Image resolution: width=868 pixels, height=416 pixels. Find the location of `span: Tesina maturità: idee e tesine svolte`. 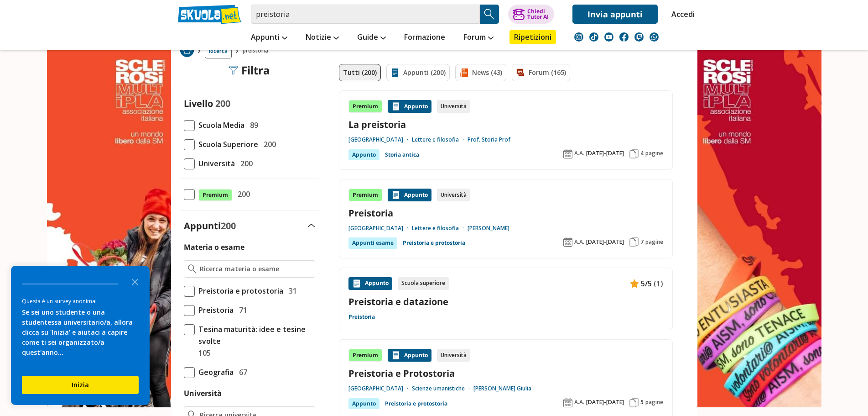

span: Tesina maturità: idee e tesine svolte is located at coordinates (255, 335).